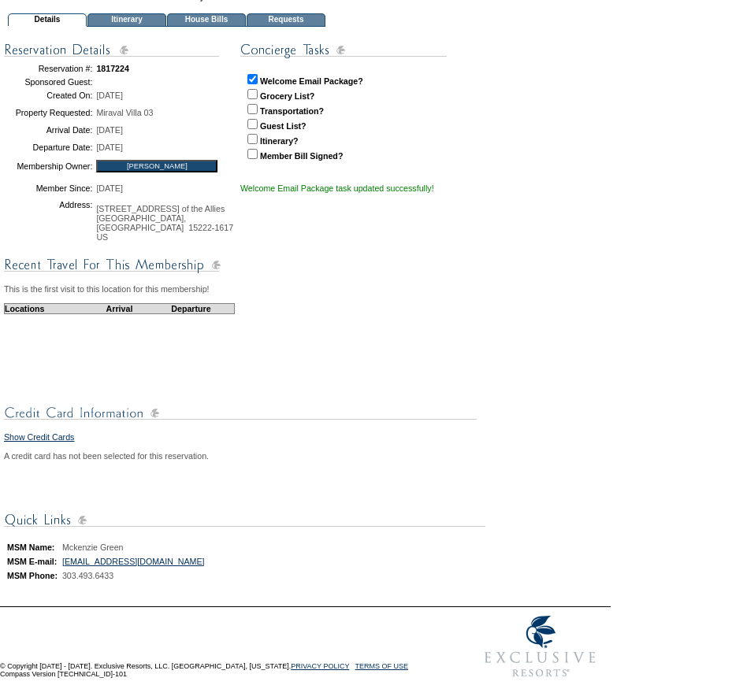 The width and height of the screenshot is (732, 700). What do you see at coordinates (48, 20) in the screenshot?
I see `td: Details` at bounding box center [48, 20].